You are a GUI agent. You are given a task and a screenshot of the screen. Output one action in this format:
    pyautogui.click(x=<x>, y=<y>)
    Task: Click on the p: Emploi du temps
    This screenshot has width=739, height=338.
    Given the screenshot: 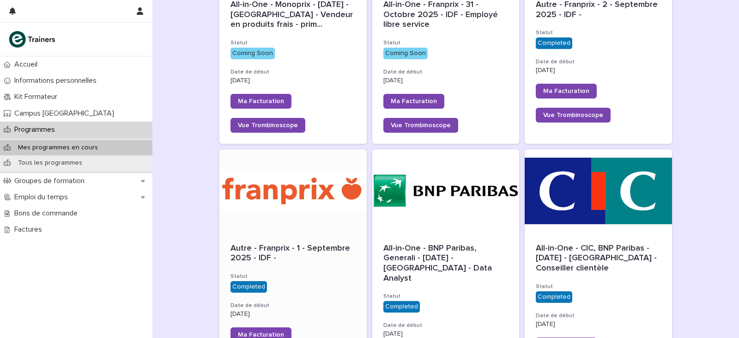 What is the action you would take?
    pyautogui.click(x=43, y=197)
    